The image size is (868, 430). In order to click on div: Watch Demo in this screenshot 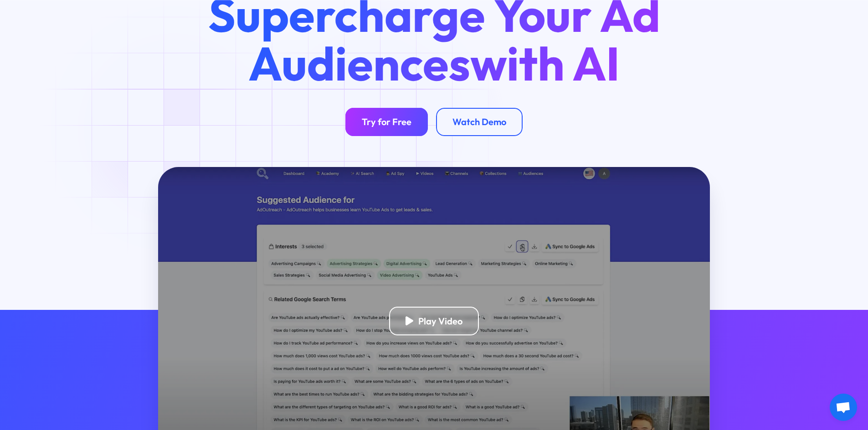, I will do `click(479, 122)`.